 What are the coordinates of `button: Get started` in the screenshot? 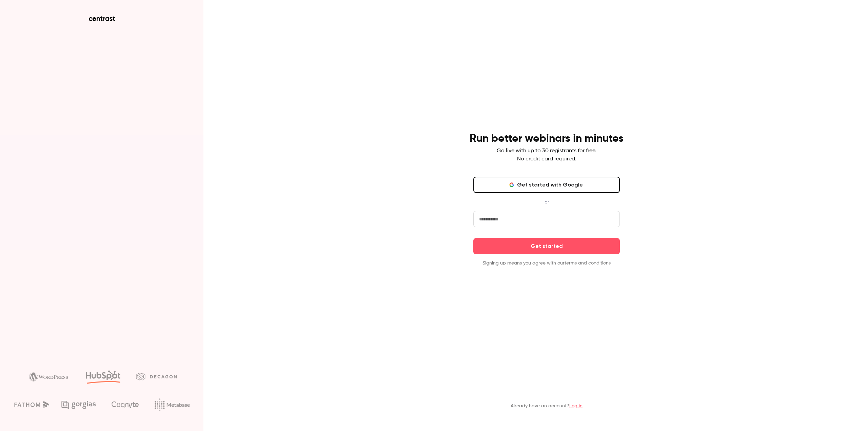 It's located at (547, 246).